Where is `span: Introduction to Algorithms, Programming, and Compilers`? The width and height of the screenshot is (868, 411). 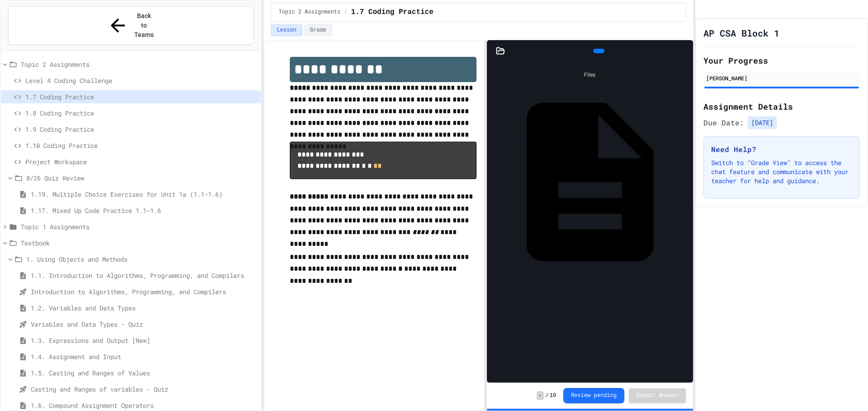 span: Introduction to Algorithms, Programming, and Compilers is located at coordinates (144, 291).